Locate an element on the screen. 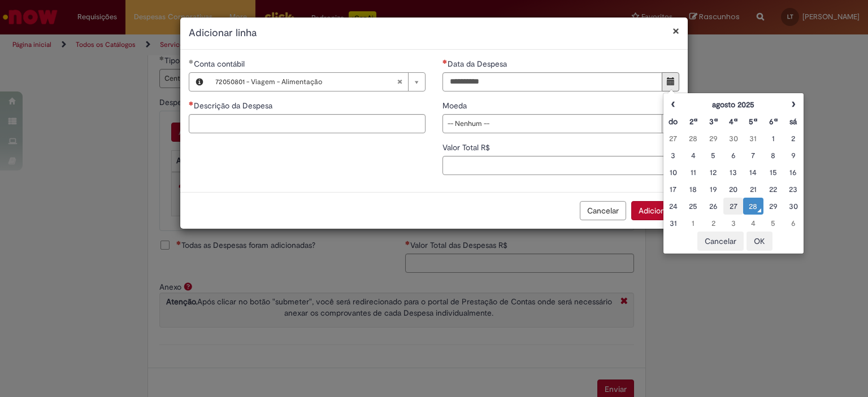 This screenshot has height=397, width=868. div: 15 August 2025 Friday is located at coordinates (773, 172).